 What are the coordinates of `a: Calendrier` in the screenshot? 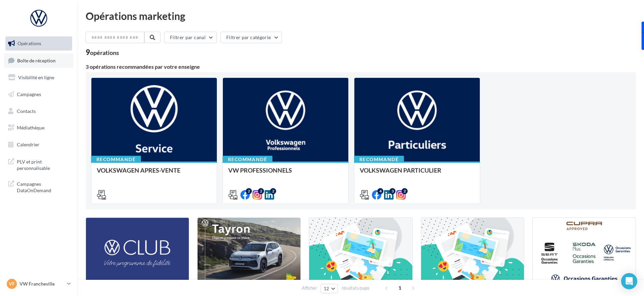 It's located at (39, 145).